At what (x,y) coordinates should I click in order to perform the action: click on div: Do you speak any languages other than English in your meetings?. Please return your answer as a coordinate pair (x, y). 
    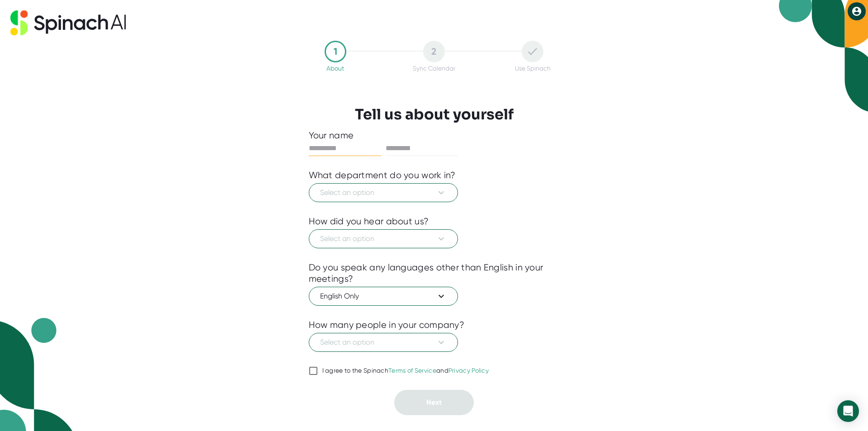
    Looking at the image, I should click on (434, 273).